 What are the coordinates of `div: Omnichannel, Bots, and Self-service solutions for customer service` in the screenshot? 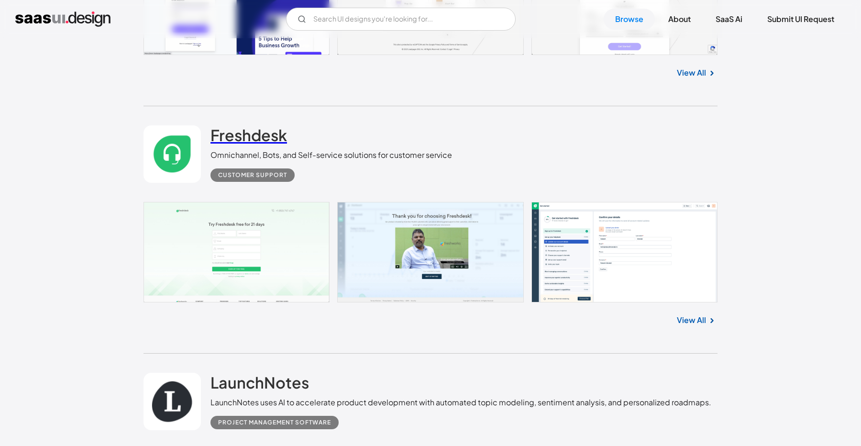 It's located at (331, 155).